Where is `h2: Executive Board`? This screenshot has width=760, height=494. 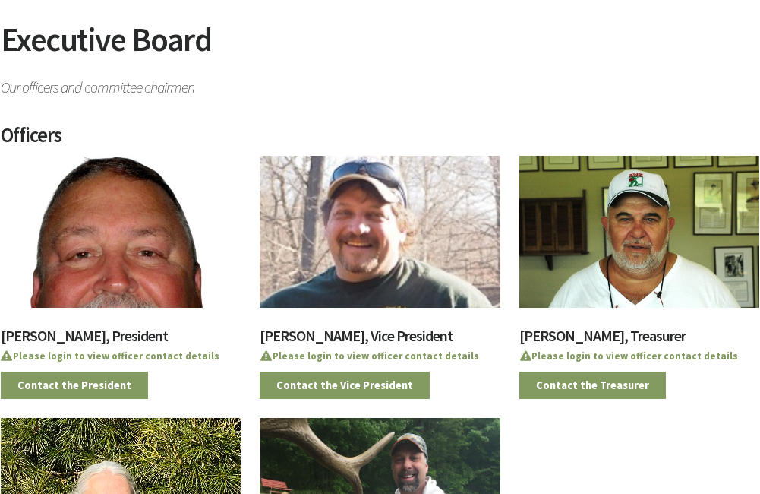 h2: Executive Board is located at coordinates (380, 47).